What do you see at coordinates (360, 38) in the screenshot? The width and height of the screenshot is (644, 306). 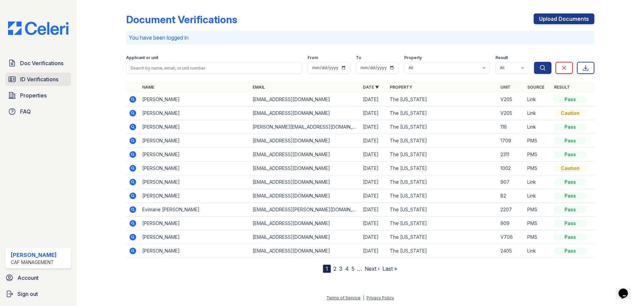 I see `p: You have been logged in` at bounding box center [360, 38].